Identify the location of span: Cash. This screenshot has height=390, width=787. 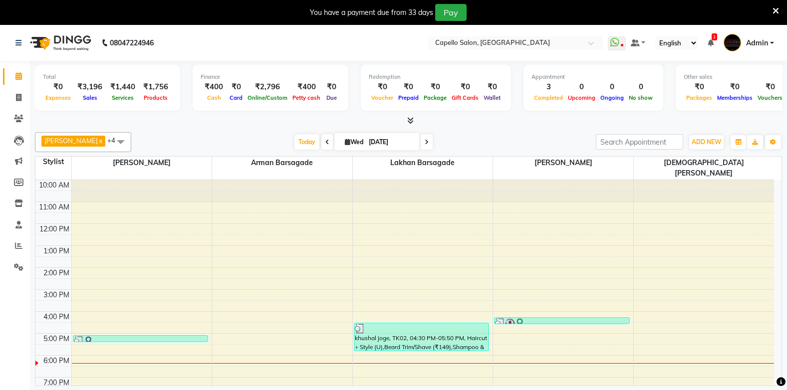
(214, 98).